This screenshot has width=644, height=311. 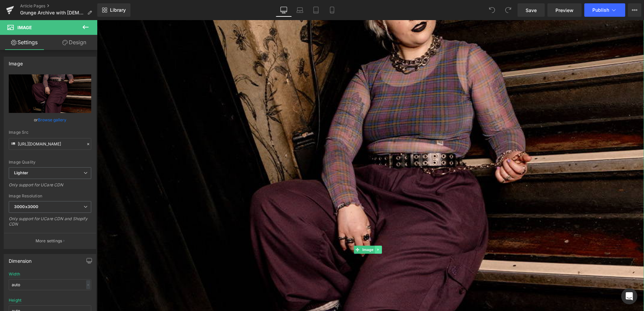 What do you see at coordinates (564, 10) in the screenshot?
I see `a: Preview` at bounding box center [564, 10].